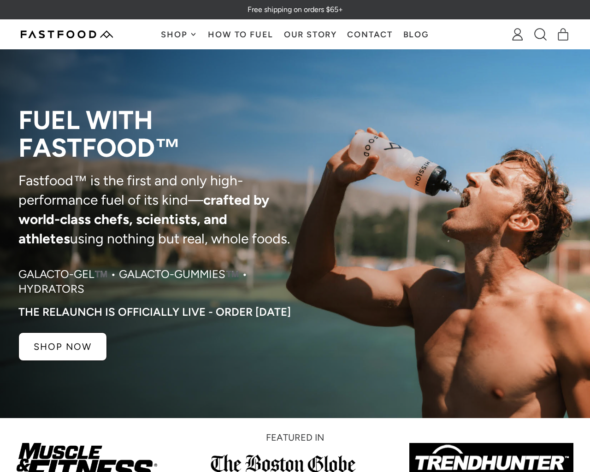 This screenshot has height=472, width=590. Describe the element at coordinates (179, 34) in the screenshot. I see `button: Shop` at that location.